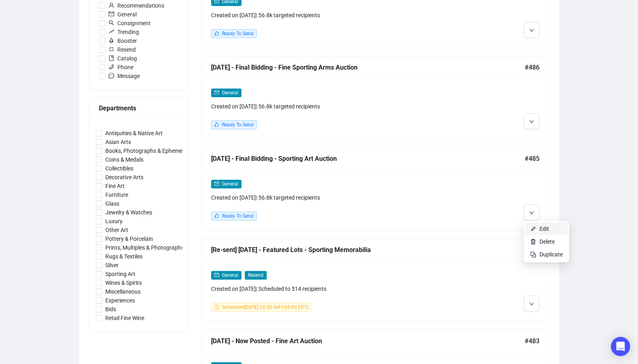  Describe the element at coordinates (110, 309) in the screenshot. I see `span: Bids` at that location.